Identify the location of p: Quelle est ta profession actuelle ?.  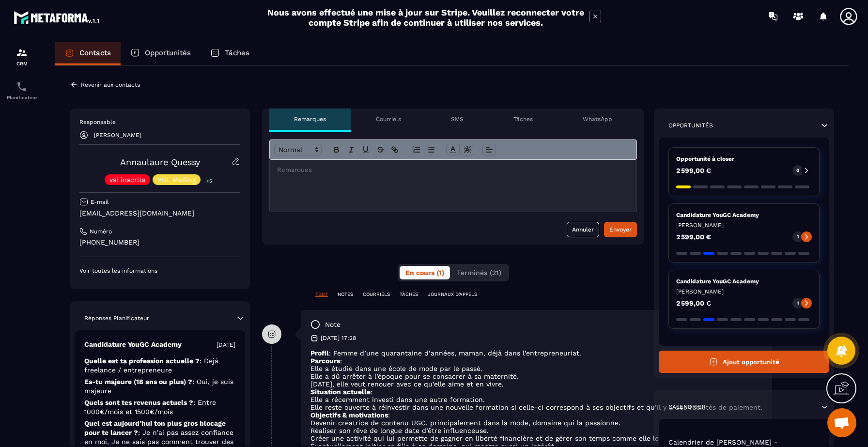
(160, 365).